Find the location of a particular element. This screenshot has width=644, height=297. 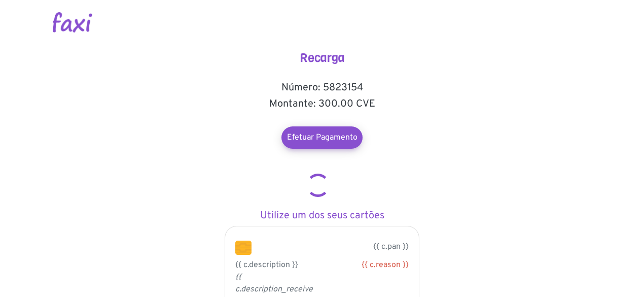

h5: Montante: 300.00 CVE is located at coordinates (322, 104).